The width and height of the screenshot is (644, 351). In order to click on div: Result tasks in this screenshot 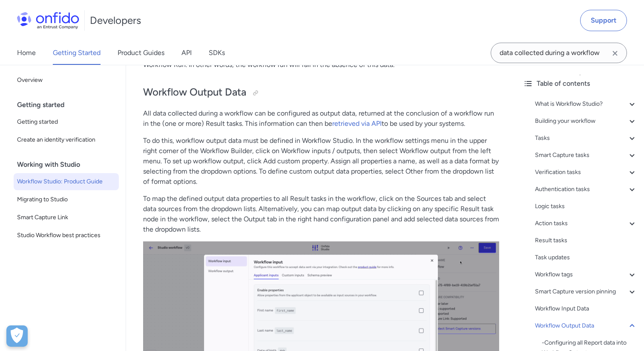, I will do `click(586, 240)`.